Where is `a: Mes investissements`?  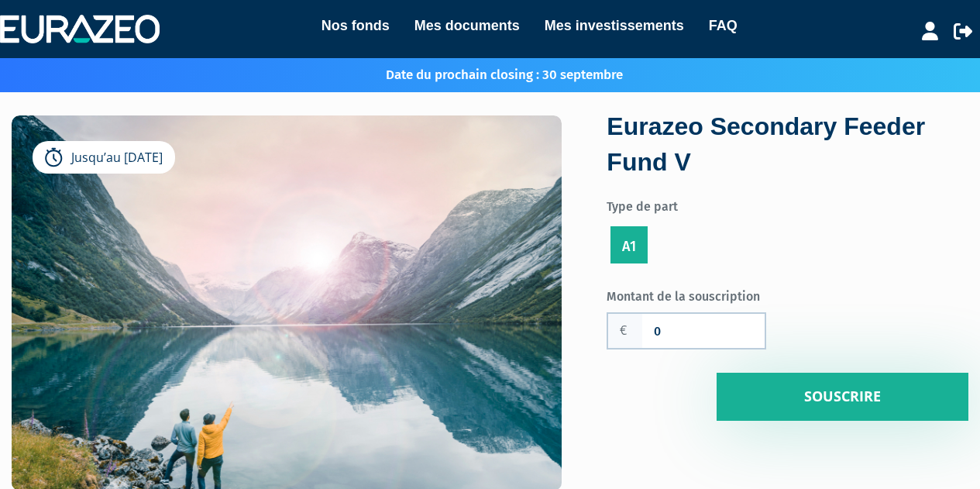
a: Mes investissements is located at coordinates (614, 26).